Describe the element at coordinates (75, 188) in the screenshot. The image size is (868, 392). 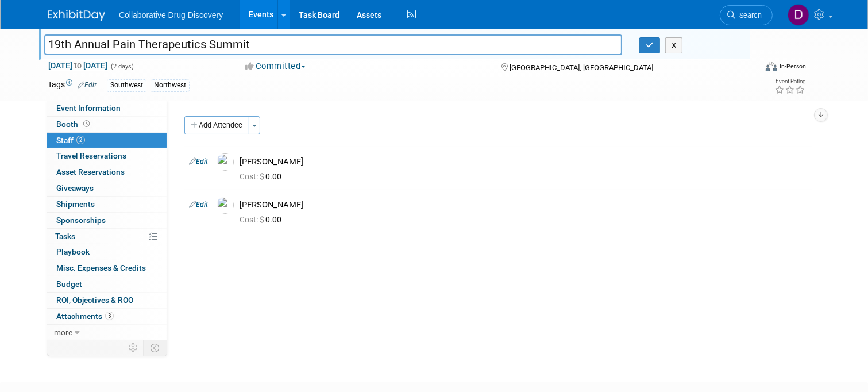
I see `span: Giveaways` at that location.